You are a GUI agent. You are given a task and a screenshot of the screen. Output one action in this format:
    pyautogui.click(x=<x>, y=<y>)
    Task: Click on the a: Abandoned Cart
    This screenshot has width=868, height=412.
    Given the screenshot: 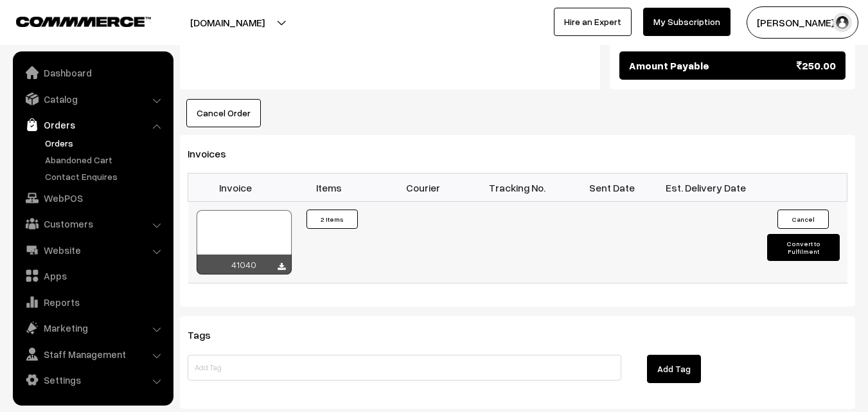 What is the action you would take?
    pyautogui.click(x=106, y=159)
    